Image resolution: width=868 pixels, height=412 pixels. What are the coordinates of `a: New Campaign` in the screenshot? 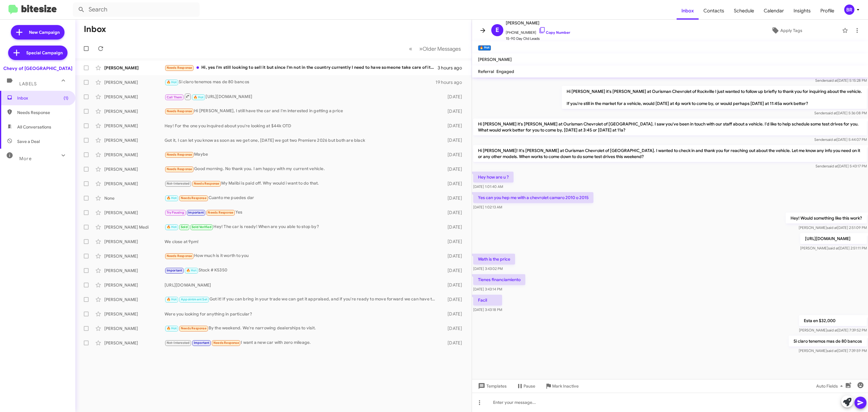 It's located at (38, 33).